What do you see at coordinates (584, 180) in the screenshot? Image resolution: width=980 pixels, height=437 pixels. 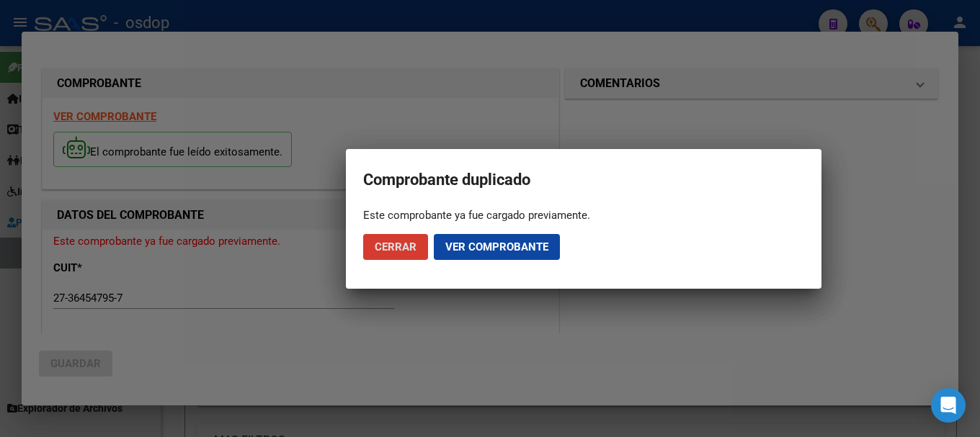 I see `h2: Comprobante duplicado` at bounding box center [584, 180].